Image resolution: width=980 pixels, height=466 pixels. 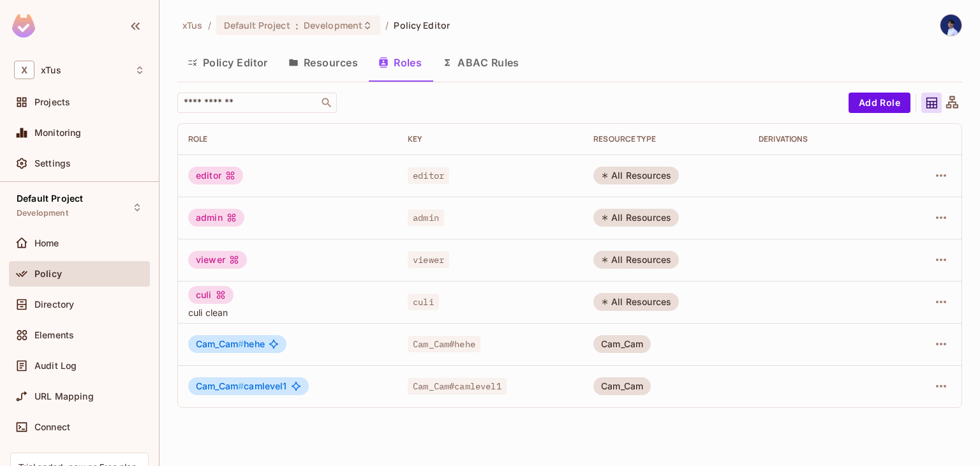 I want to click on span: URL Mapping, so click(x=64, y=396).